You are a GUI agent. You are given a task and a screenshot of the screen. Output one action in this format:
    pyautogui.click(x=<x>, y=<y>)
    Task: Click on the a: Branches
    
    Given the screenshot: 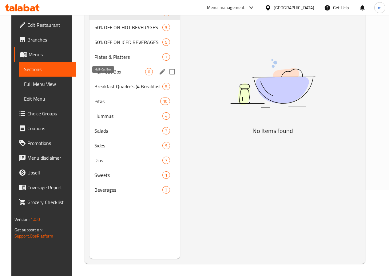 What is the action you would take?
    pyautogui.click(x=45, y=40)
    